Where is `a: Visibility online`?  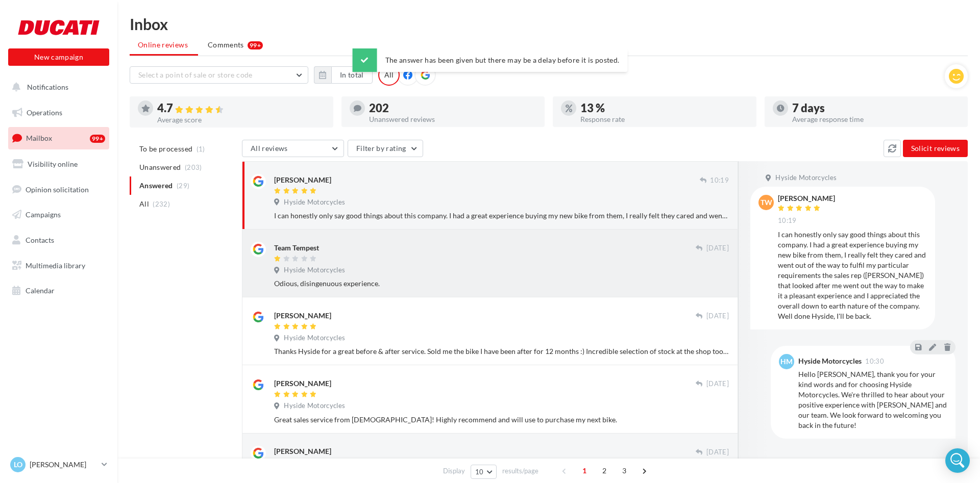 a: Visibility online is located at coordinates (59, 164).